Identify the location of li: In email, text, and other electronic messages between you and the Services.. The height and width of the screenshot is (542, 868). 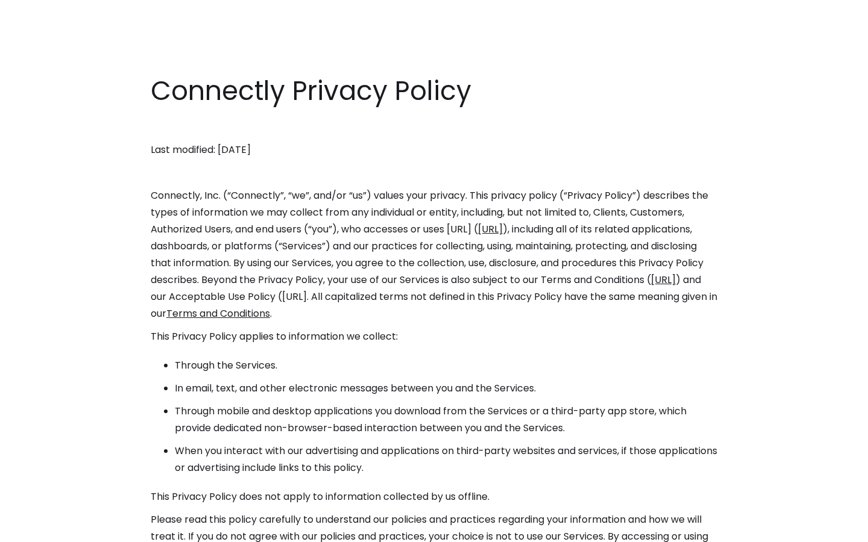
(446, 389).